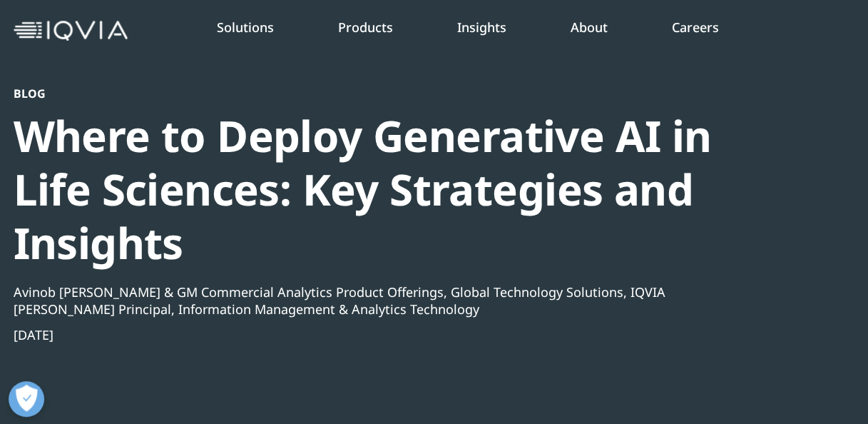 The image size is (868, 424). What do you see at coordinates (246, 28) in the screenshot?
I see `a: Solutions` at bounding box center [246, 28].